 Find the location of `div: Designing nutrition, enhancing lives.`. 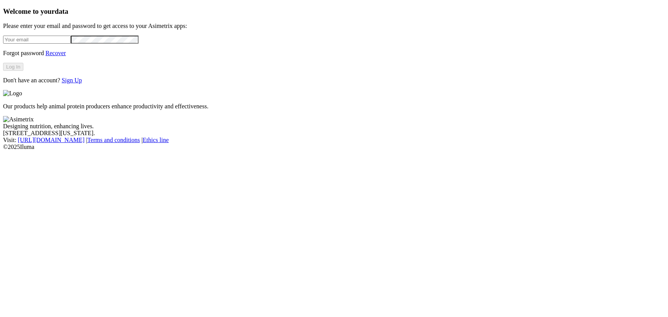

div: Designing nutrition, enhancing lives. is located at coordinates (334, 126).